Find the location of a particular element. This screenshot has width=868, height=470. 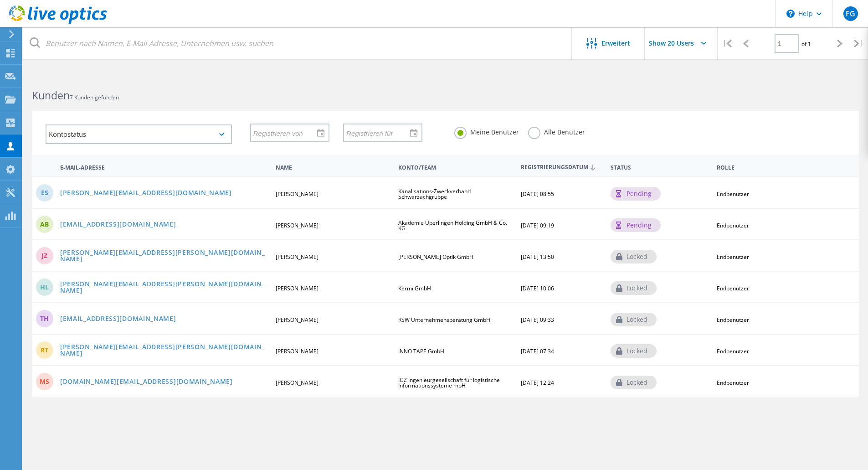

span: JZ is located at coordinates (44, 256).